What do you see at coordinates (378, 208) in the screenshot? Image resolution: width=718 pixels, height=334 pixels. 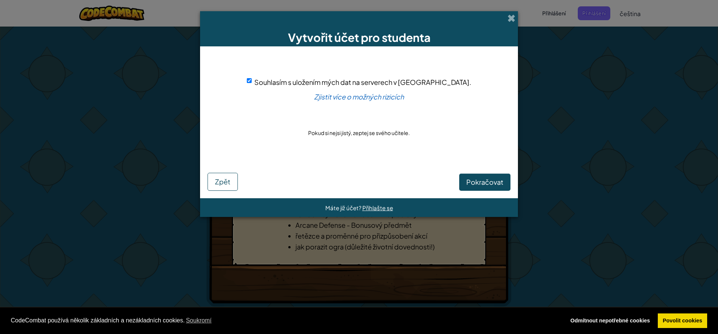 I see `span: Přihlašte se` at bounding box center [378, 208].